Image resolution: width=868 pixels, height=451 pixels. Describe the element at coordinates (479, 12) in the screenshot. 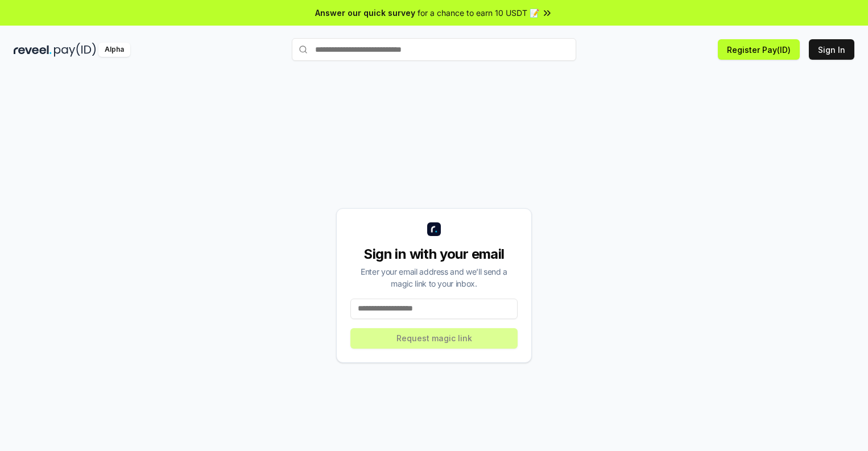

I see `span: for a chance to earn 10 USDT 📝` at that location.